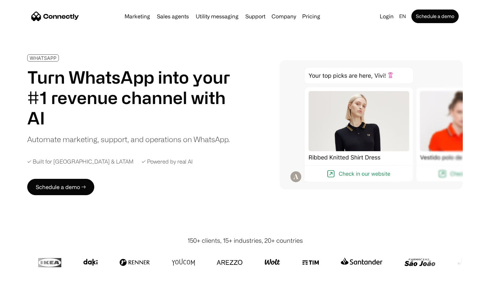 This screenshot has height=306, width=490. What do you see at coordinates (128, 139) in the screenshot?
I see `div: Automate marketing, support, and operations on WhatsApp.` at bounding box center [128, 139].